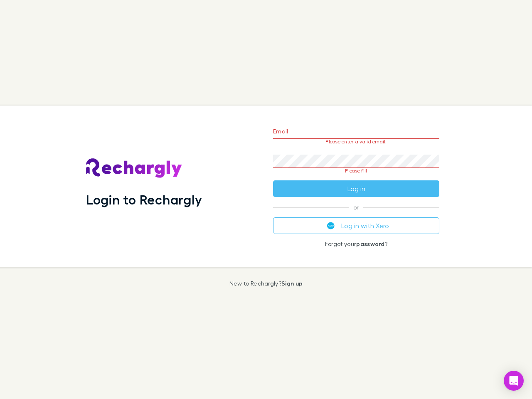  Describe the element at coordinates (371, 244) in the screenshot. I see `a: password` at that location.